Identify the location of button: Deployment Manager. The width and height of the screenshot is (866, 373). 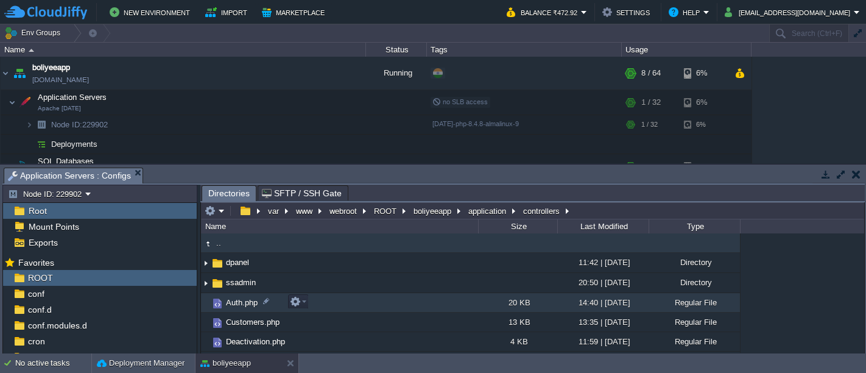
(141, 363).